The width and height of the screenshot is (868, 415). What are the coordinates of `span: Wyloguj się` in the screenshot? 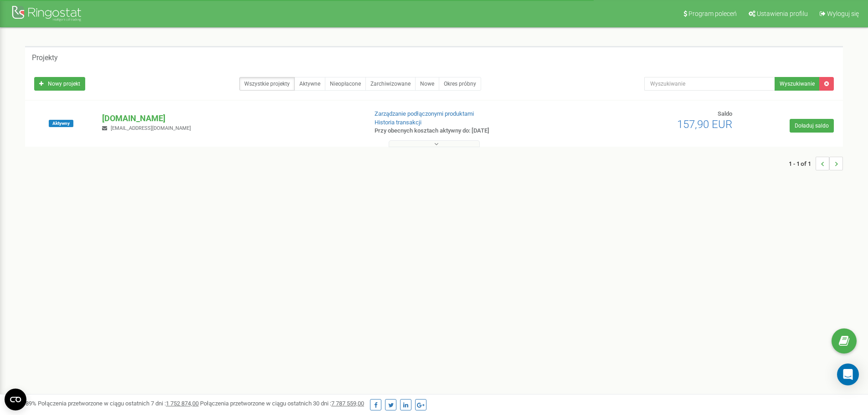 It's located at (843, 13).